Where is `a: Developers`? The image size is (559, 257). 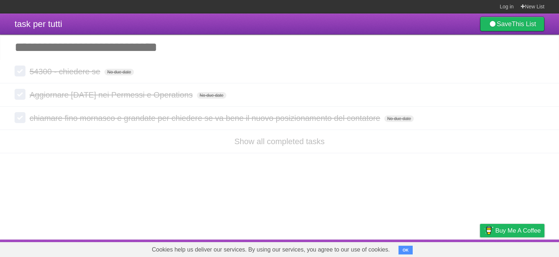
a: Developers is located at coordinates (421, 248).